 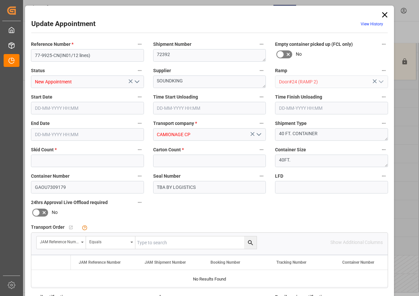 What do you see at coordinates (384, 44) in the screenshot?
I see `button: Empty container picked up (FCL only)` at bounding box center [384, 44].